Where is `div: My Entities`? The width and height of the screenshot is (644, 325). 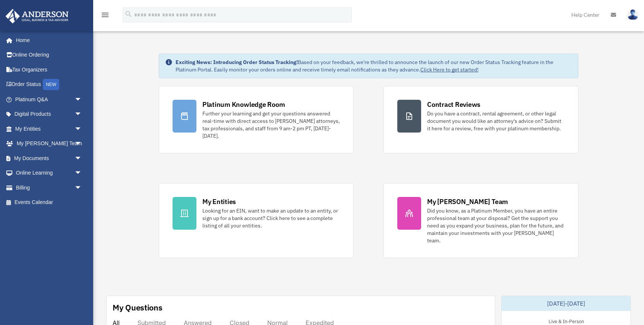 div: My Entities is located at coordinates (219, 201).